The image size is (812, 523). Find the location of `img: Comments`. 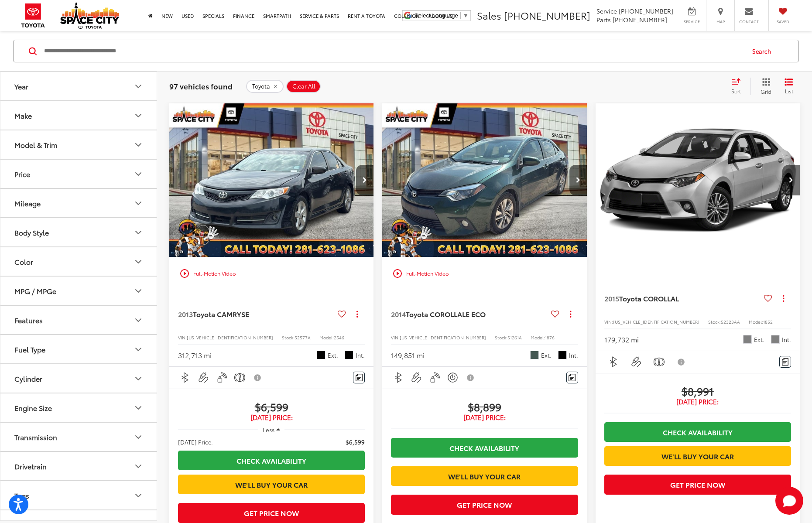

img: Comments is located at coordinates (359, 377).